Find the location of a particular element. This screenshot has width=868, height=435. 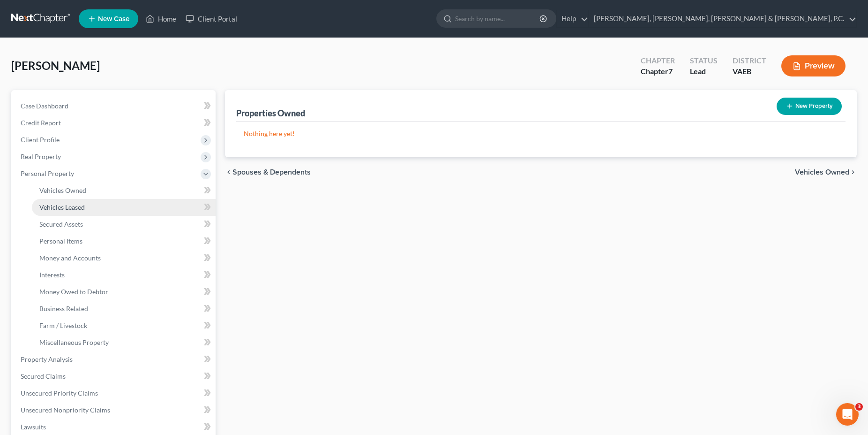

span: Miscellaneous Property is located at coordinates (74, 342).